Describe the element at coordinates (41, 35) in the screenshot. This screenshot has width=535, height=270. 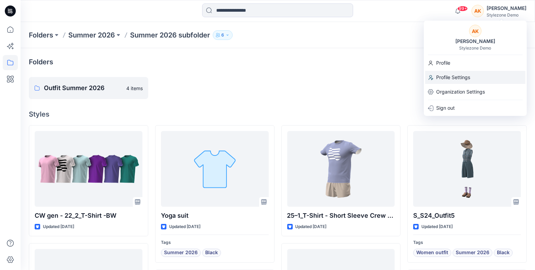
I see `p: Folders` at that location.